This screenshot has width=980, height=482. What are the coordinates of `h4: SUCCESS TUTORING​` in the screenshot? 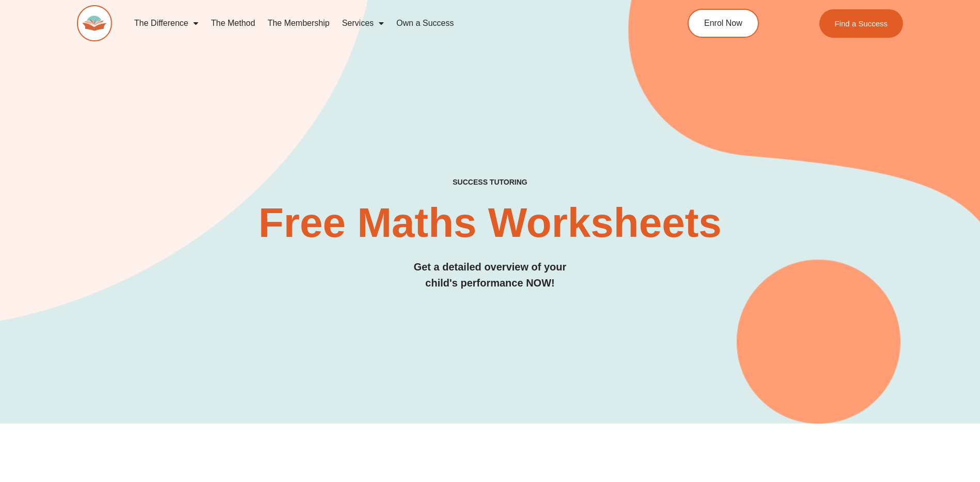 It's located at (490, 182).